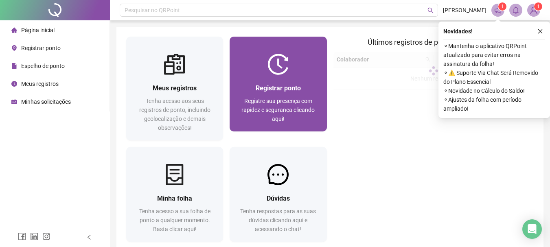 This screenshot has height=247, width=550. Describe the element at coordinates (175, 220) in the screenshot. I see `span: Tenha acesso a sua folha de ponto a qualquer momento. Basta clicar aqui!` at that location.